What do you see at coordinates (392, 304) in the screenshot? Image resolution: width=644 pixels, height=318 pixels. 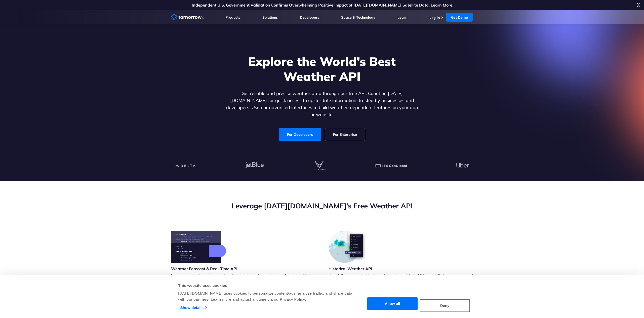 I see `button: Allow all` at bounding box center [392, 304].